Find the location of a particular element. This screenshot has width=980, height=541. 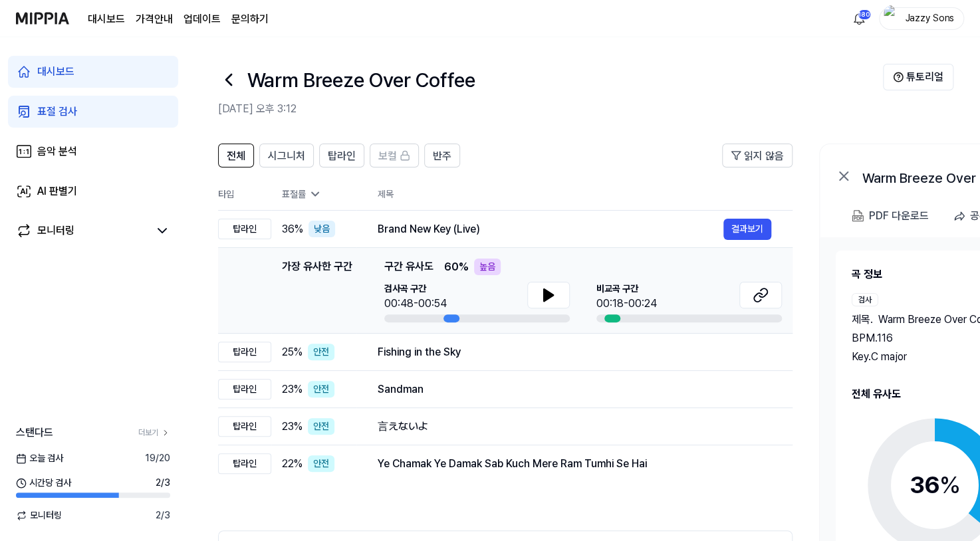

span: 구간 유사도 is located at coordinates (409, 267).